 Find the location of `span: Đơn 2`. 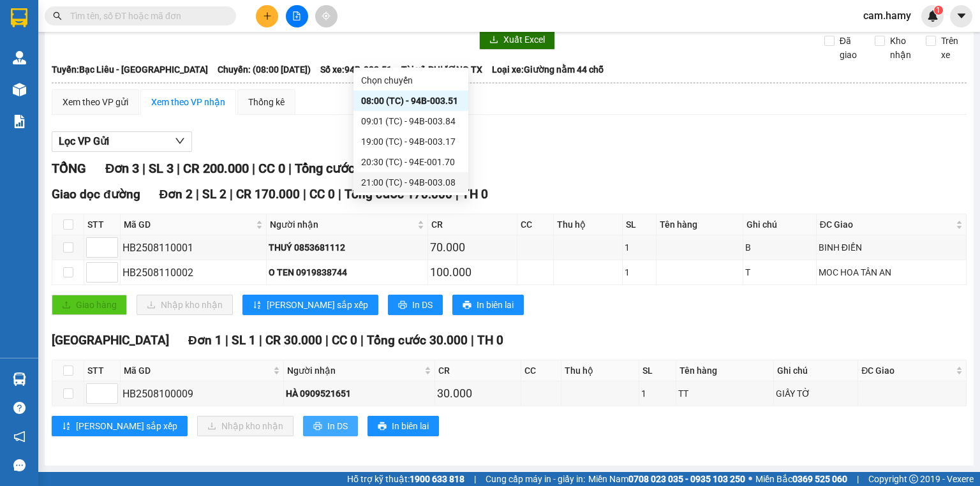

span: Đơn 2 is located at coordinates (176, 194).